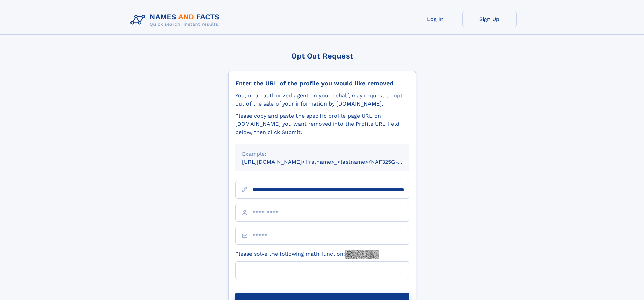 The width and height of the screenshot is (644, 300). What do you see at coordinates (322, 83) in the screenshot?
I see `div: Enter the URL of the profile you would like removed` at bounding box center [322, 83].